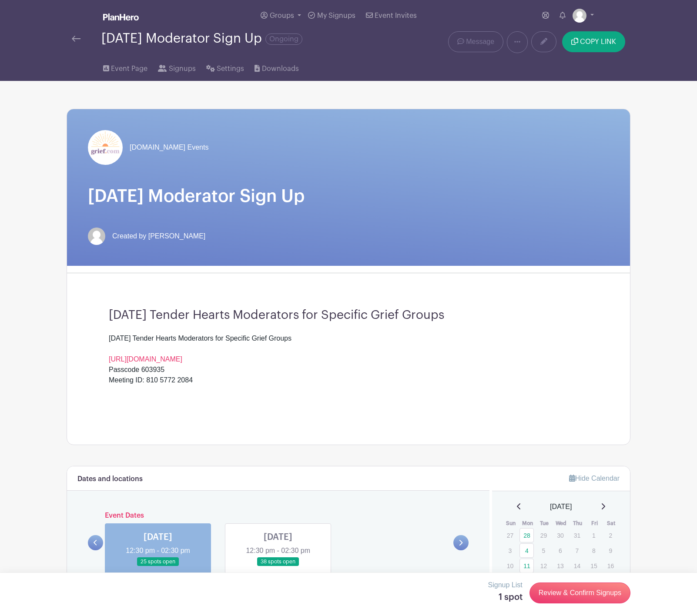 This screenshot has height=616, width=697. Describe the element at coordinates (577, 550) in the screenshot. I see `p: 7` at that location.